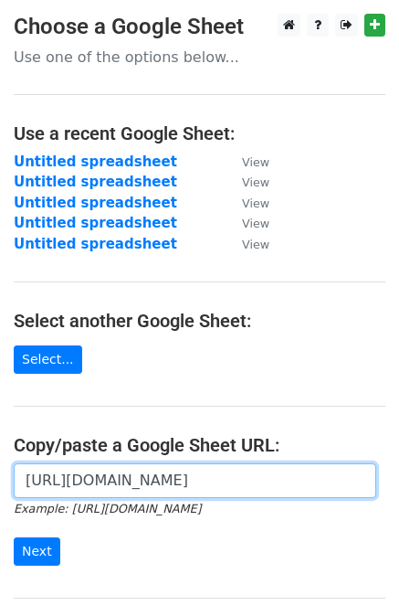 This screenshot has width=399, height=616. I want to click on input: Next, so click(37, 551).